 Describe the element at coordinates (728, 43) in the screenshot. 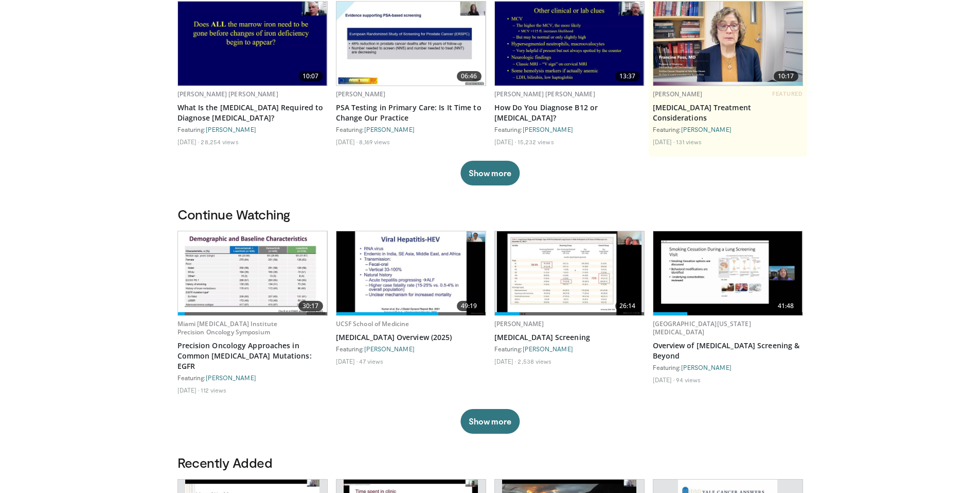

I see `a: 10:17` at that location.